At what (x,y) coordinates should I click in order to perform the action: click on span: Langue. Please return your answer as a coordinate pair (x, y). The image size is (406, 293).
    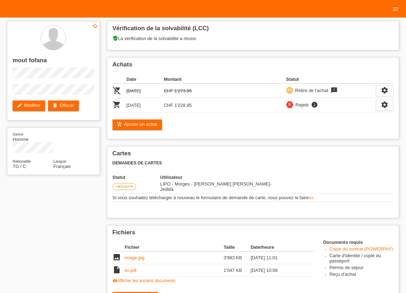
    Looking at the image, I should click on (60, 161).